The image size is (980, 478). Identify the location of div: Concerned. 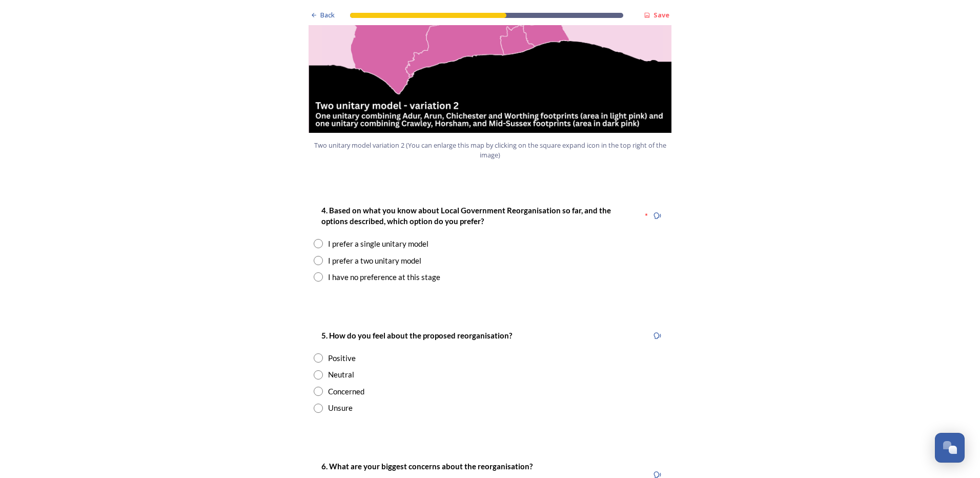
(346, 392).